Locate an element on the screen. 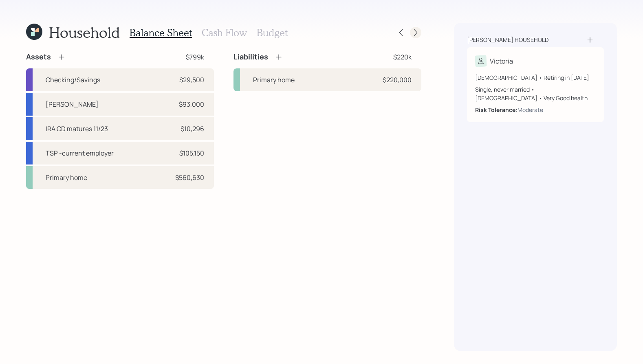 This screenshot has height=364, width=643. div: Checking/Savings is located at coordinates (73, 80).